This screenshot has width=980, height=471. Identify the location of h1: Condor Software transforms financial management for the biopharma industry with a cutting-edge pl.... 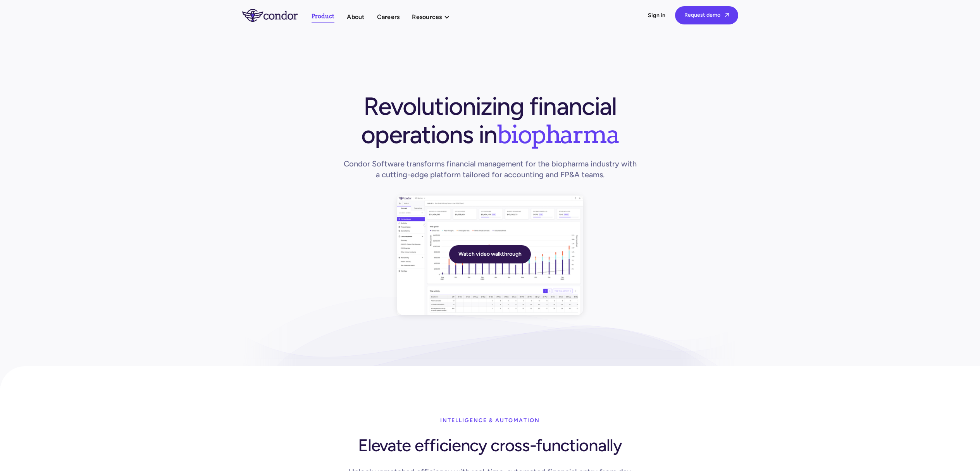
(490, 169).